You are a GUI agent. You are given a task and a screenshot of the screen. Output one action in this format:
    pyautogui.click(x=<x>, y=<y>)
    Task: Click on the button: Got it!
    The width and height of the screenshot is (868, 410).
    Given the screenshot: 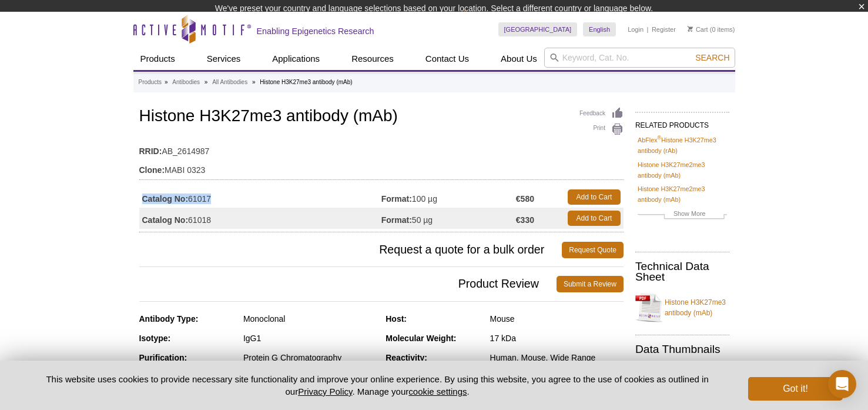 What is the action you would take?
    pyautogui.click(x=795, y=389)
    